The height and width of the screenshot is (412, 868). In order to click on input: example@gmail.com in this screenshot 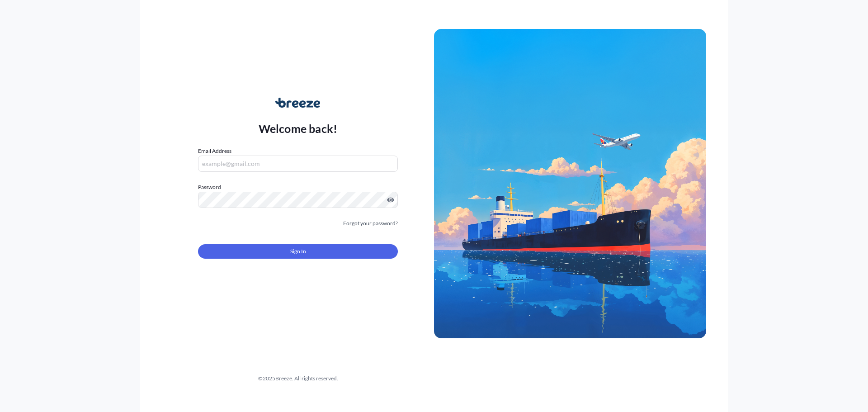, I will do `click(298, 164)`.